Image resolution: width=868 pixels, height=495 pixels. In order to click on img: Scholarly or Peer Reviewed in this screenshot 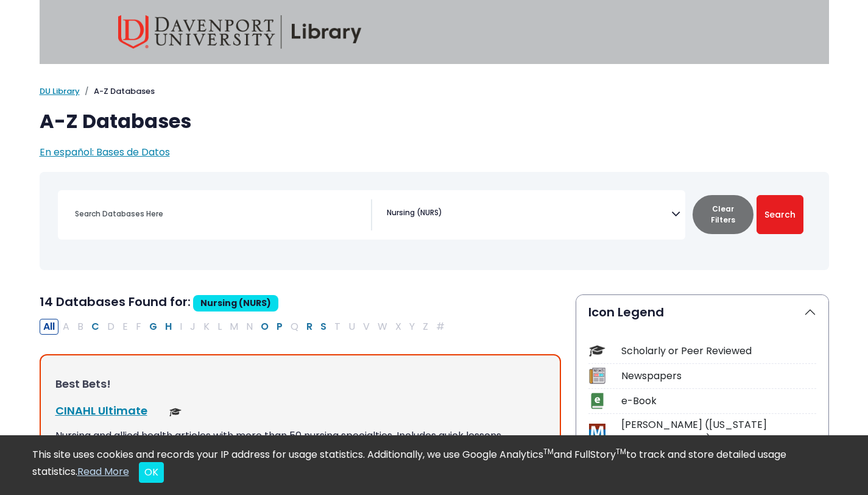, I will do `click(175, 412)`.